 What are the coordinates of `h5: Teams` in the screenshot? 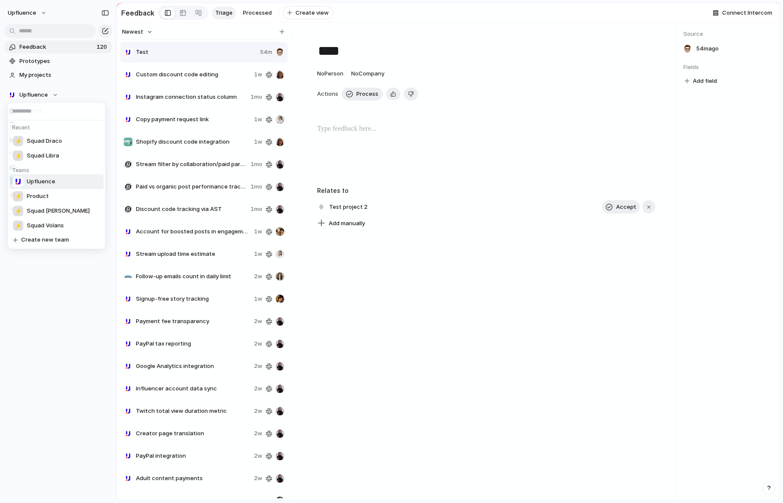 It's located at (58, 169).